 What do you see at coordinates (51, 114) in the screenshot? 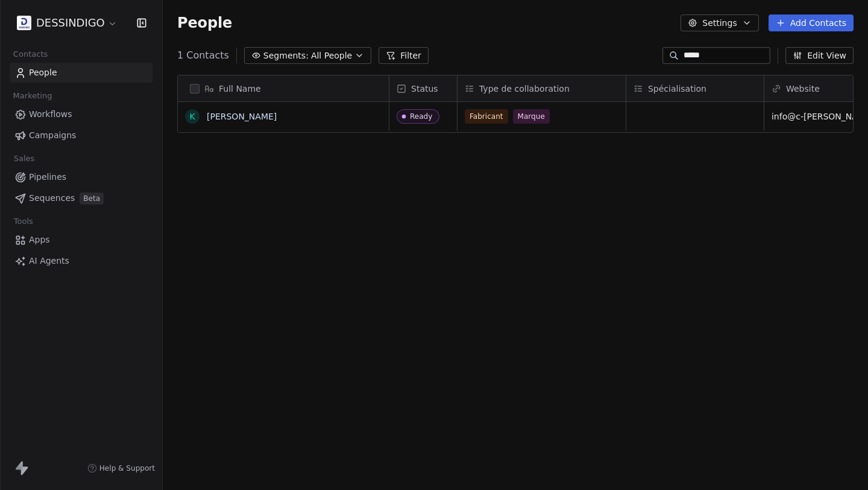
I see `span: Workflows` at bounding box center [51, 114].